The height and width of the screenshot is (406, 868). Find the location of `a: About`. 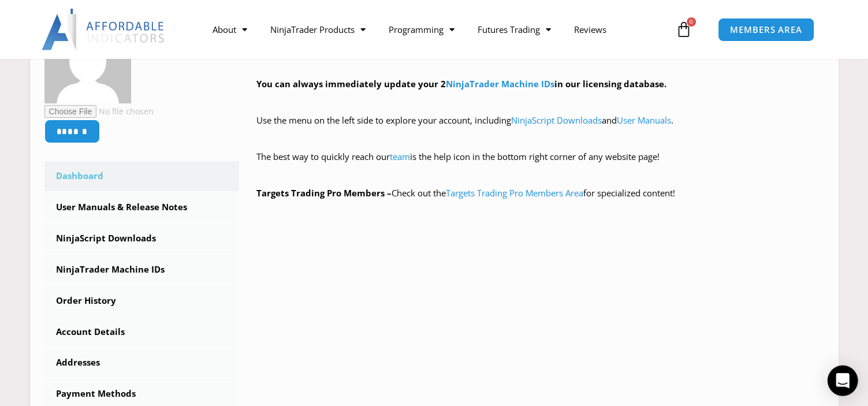

a: About is located at coordinates (230, 30).